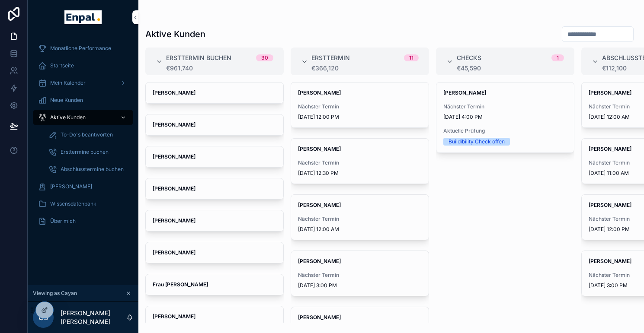  I want to click on a: Startseite, so click(83, 65).